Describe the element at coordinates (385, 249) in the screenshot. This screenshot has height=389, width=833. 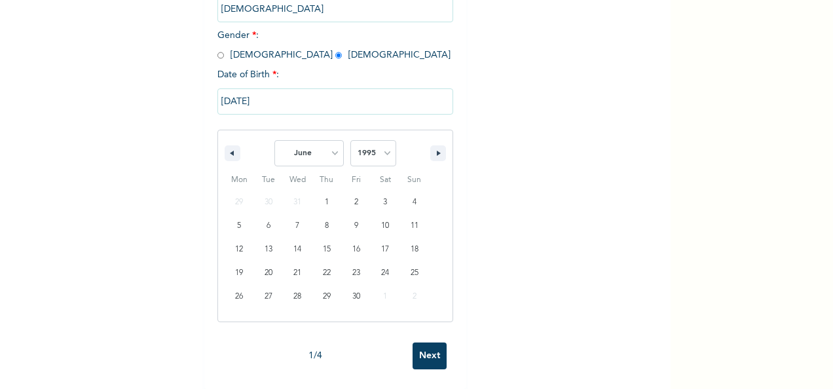
I see `button: 17` at that location.